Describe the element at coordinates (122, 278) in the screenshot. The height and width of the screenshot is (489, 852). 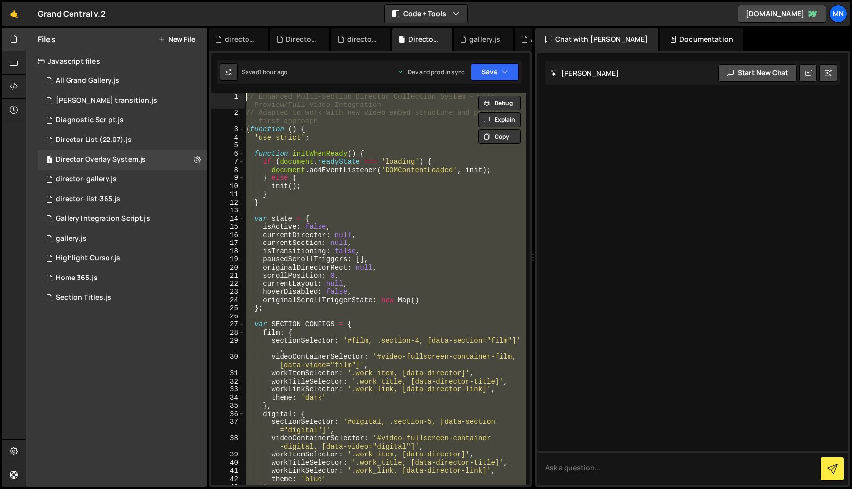
I see `div: 15298/40183.js` at that location.